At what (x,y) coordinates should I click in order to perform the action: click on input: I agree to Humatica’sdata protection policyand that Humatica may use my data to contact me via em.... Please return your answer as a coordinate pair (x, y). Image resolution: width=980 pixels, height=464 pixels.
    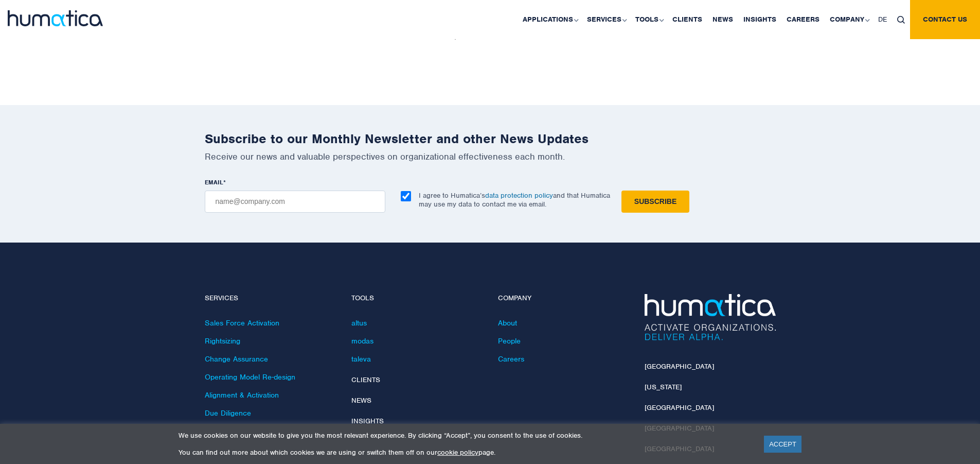
    Looking at the image, I should click on (406, 196).